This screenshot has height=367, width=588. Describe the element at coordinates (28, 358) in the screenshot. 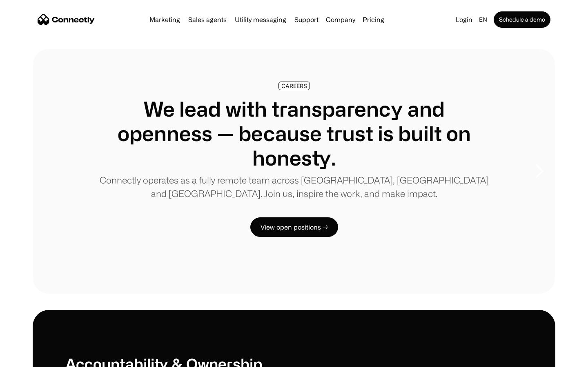

I see `aside: Language selected: English` at that location.